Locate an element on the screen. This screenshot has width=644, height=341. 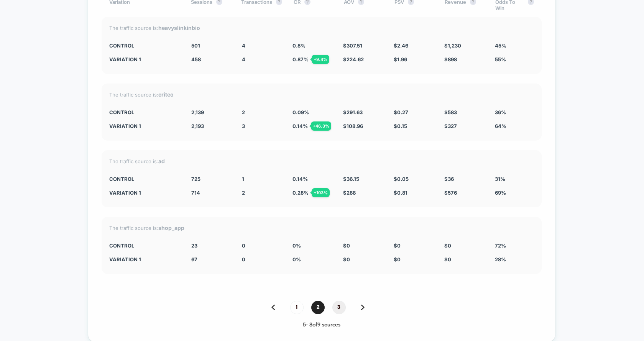
span: $ 0.05 is located at coordinates (401, 179).